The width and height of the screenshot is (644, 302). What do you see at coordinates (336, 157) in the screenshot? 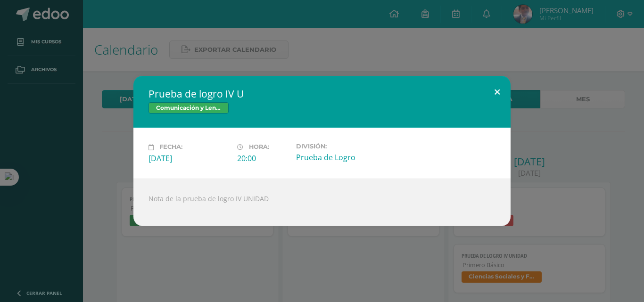
I see `div: Prueba de Logro` at bounding box center [336, 157].